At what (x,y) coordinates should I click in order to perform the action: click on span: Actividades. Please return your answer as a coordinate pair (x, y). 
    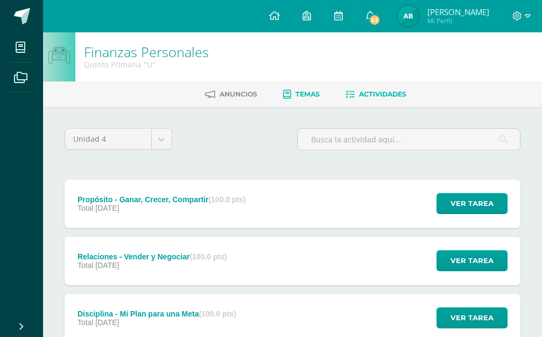
    Looking at the image, I should click on (383, 94).